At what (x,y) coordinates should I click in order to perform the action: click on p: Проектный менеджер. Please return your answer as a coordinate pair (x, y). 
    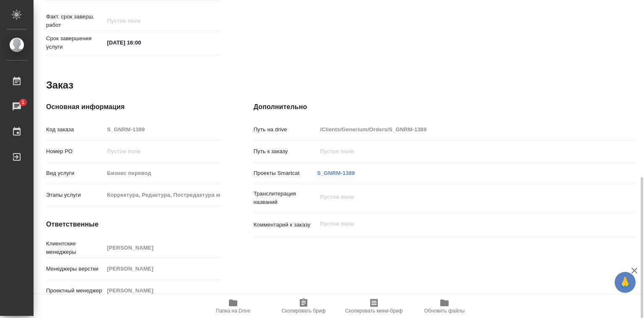
    Looking at the image, I should click on (75, 291).